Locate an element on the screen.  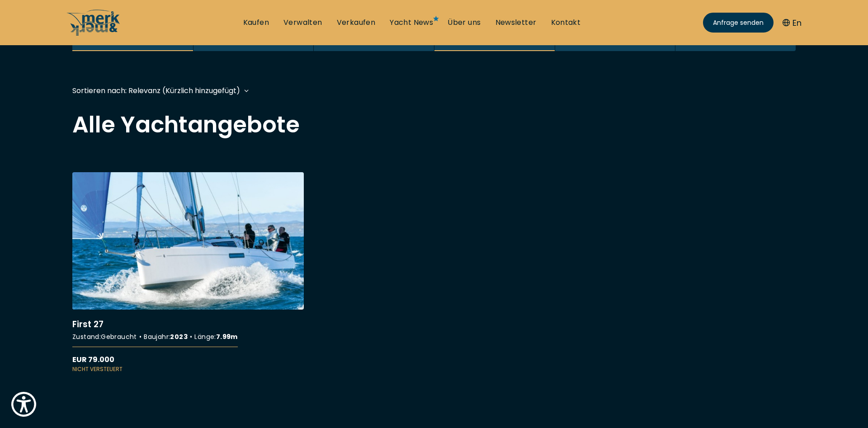
a: Newsletter is located at coordinates (516, 23).